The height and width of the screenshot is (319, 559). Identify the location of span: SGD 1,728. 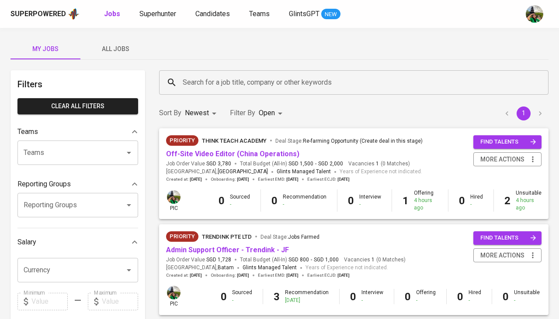
(218, 260).